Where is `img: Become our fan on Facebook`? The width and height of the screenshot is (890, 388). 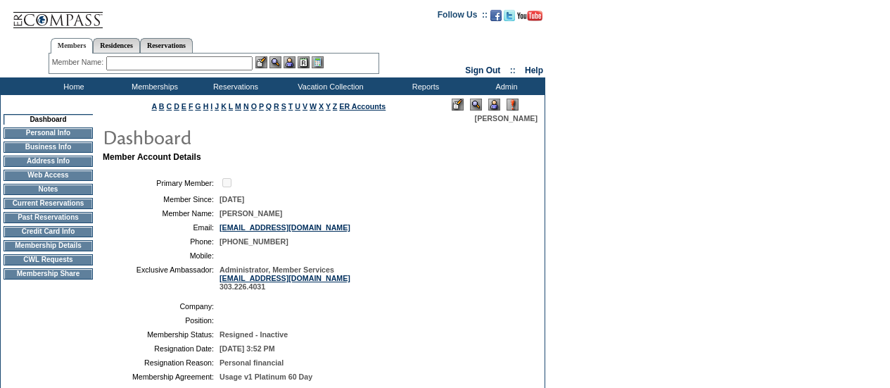
img: Become our fan on Facebook is located at coordinates (496, 15).